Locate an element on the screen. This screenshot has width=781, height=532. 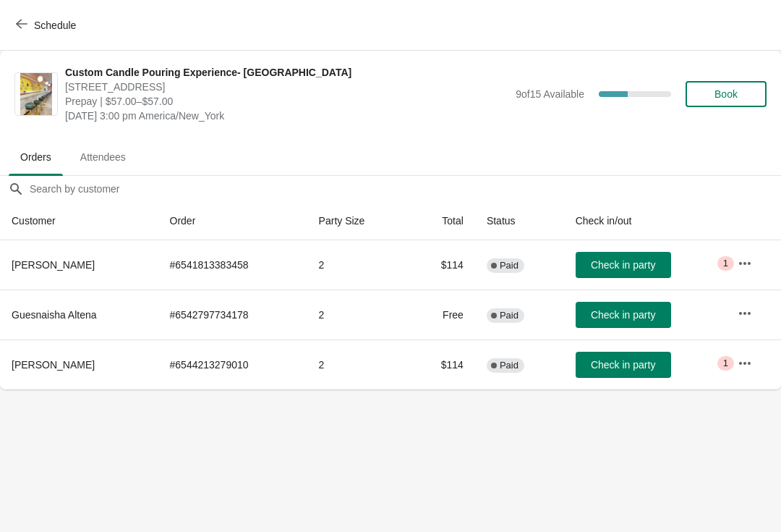
span: Book is located at coordinates (725, 94).